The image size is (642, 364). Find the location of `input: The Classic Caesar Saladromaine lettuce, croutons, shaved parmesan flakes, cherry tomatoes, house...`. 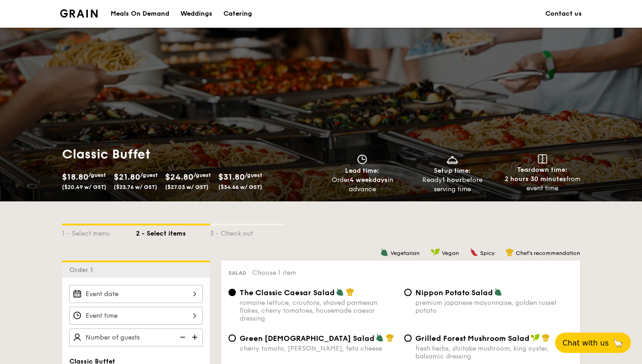

input: The Classic Caesar Saladromaine lettuce, croutons, shaved parmesan flakes, cherry tomatoes, house... is located at coordinates (232, 293).